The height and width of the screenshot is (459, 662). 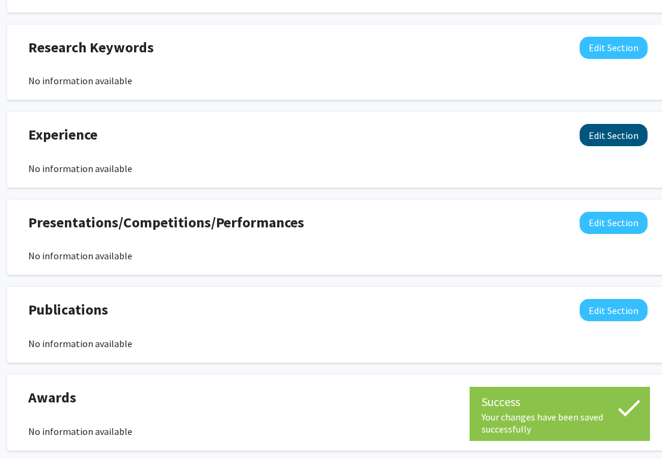 What do you see at coordinates (166, 222) in the screenshot?
I see `span: Presentations/Competitions/Performances` at bounding box center [166, 222].